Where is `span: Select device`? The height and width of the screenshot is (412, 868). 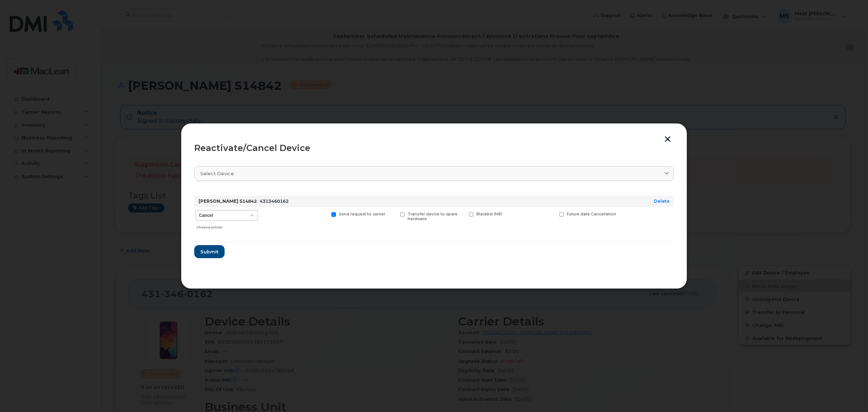 span: Select device is located at coordinates (217, 173).